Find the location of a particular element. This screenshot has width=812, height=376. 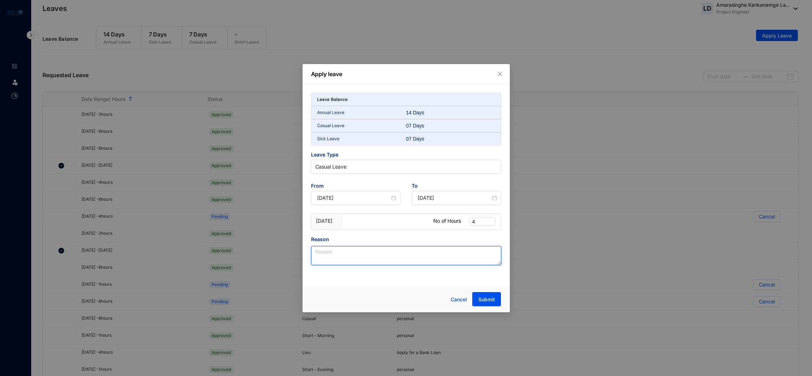

div: 14 Days is located at coordinates (421, 113).